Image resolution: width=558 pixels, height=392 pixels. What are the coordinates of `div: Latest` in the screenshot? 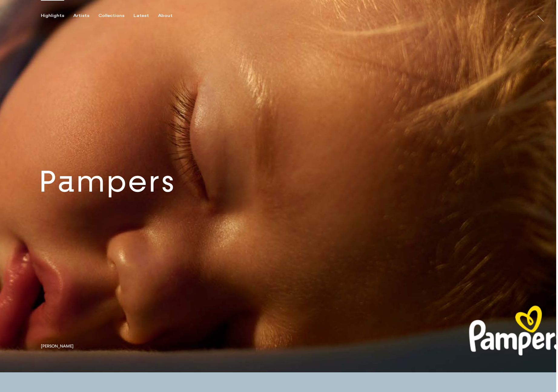 It's located at (141, 16).